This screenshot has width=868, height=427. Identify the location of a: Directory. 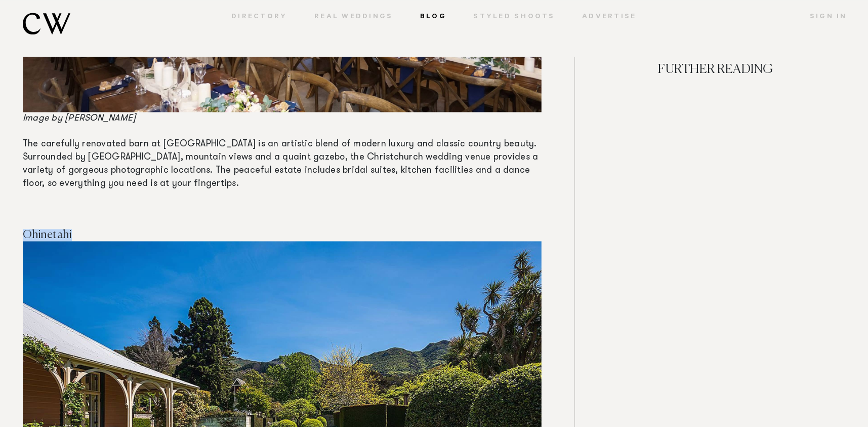
(260, 18).